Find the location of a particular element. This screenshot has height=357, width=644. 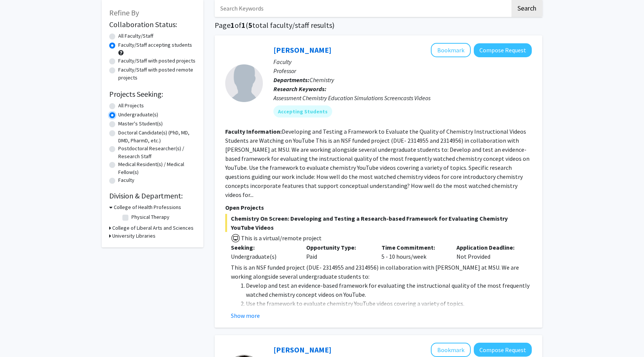

h3: College of Liberal Arts and Sciences is located at coordinates (153, 228).